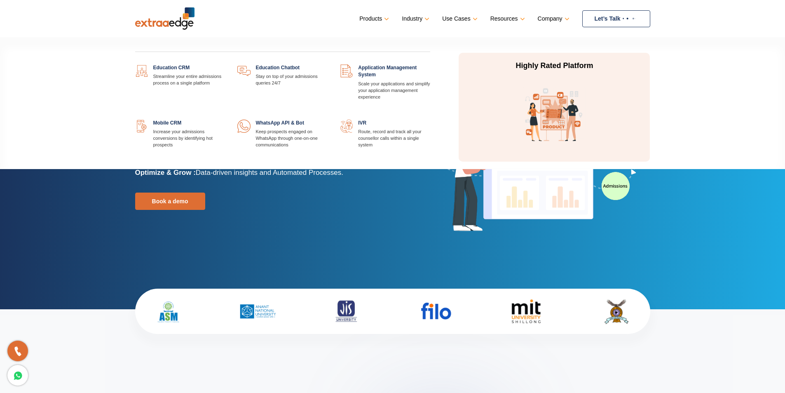  What do you see at coordinates (170, 201) in the screenshot?
I see `a: Book a demo` at bounding box center [170, 201].